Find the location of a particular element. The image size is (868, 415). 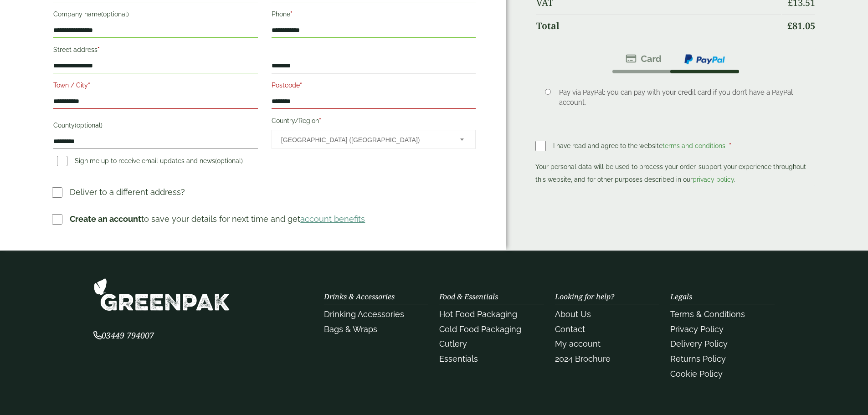

a: Drinking Accessories is located at coordinates (364, 314).